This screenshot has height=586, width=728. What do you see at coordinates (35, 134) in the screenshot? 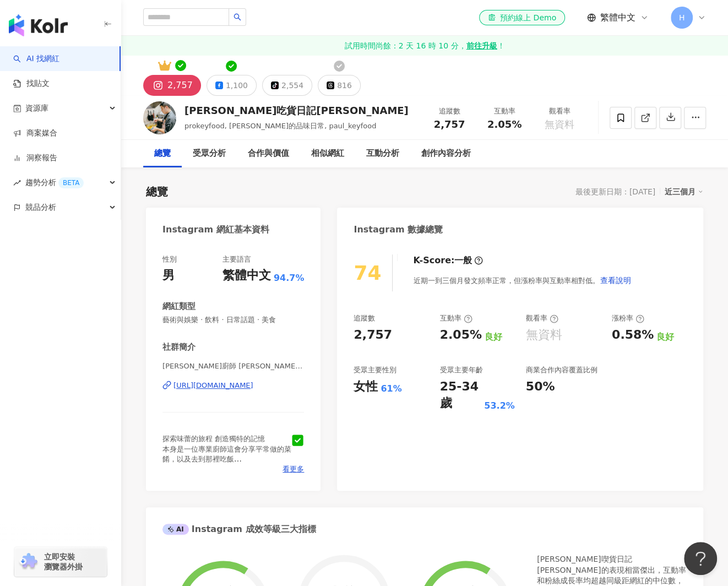
I see `a: 商案媒合` at bounding box center [35, 134].